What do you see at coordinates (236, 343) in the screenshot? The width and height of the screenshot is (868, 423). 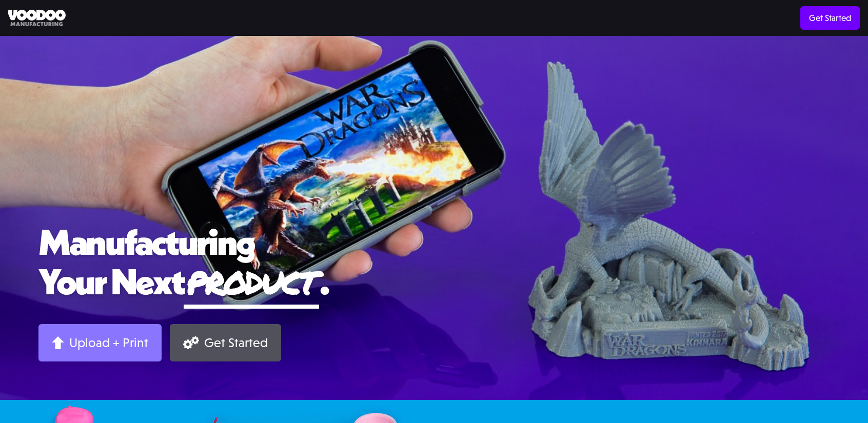 I see `div: Get Started` at bounding box center [236, 343].